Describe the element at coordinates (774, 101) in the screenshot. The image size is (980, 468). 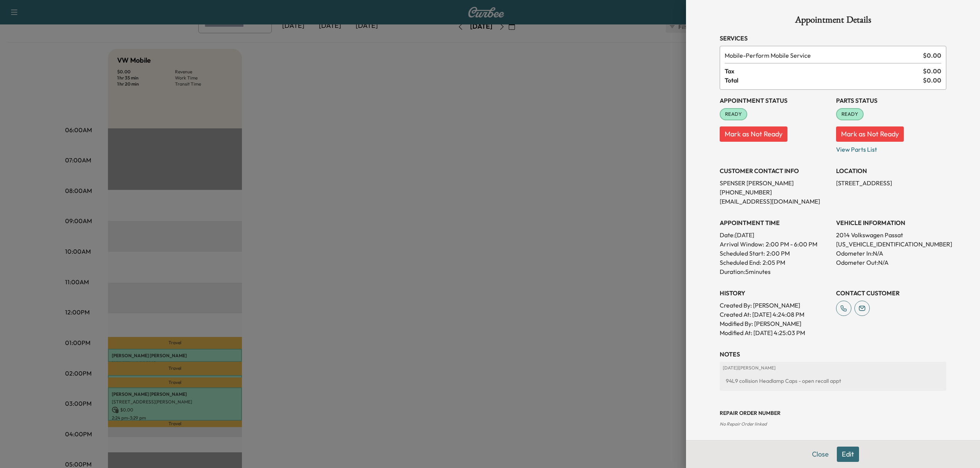
I see `h3: Appointment Status` at that location.